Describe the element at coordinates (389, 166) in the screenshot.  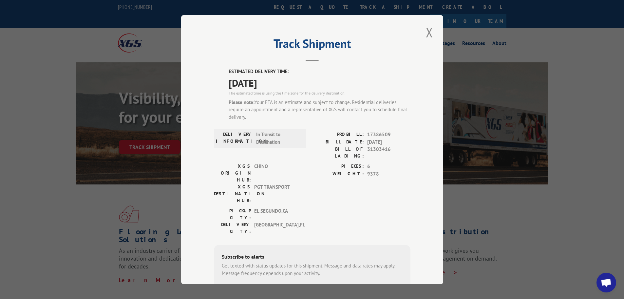
I see `span: 6` at that location.